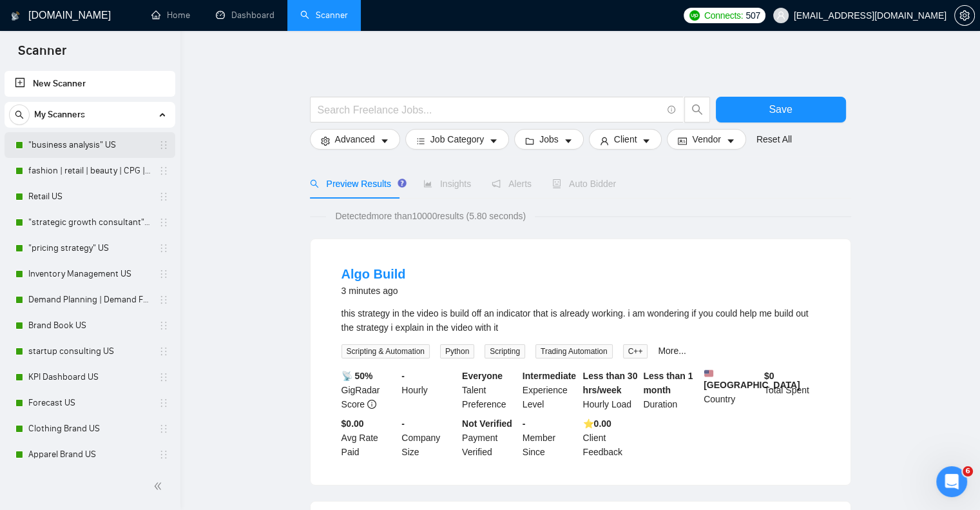  I want to click on div: Country, so click(731, 390).